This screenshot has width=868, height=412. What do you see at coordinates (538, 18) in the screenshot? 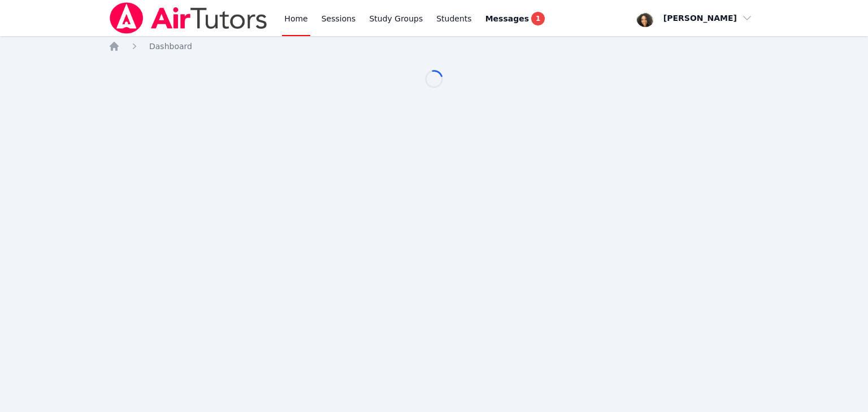
I see `span: 1` at bounding box center [538, 18].